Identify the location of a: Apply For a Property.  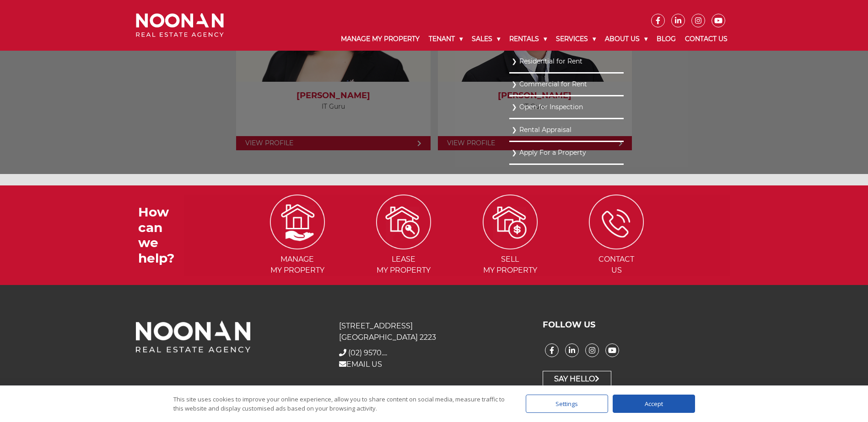
(566, 152).